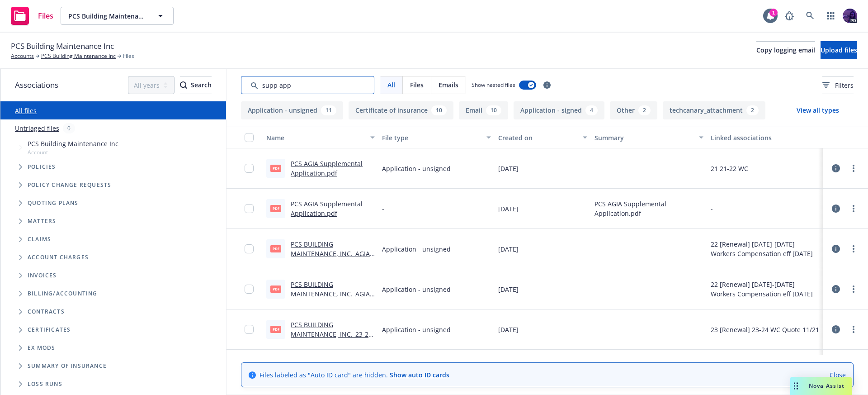  I want to click on div: Tree Example, so click(113, 211).